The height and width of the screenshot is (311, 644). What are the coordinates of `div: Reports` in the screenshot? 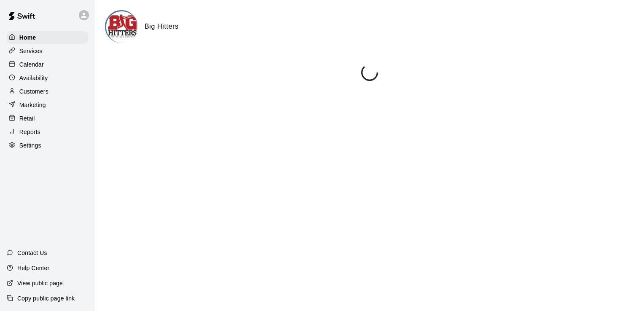 It's located at (47, 132).